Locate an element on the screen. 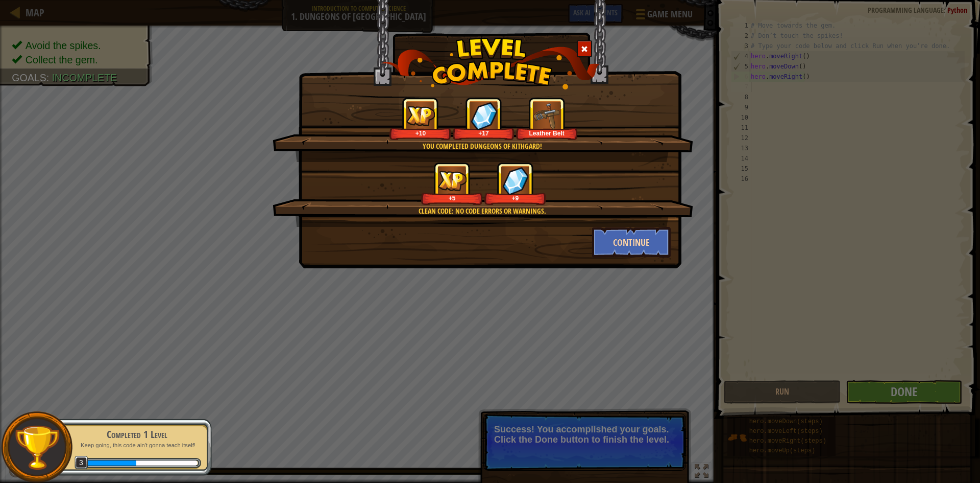  div: +5 is located at coordinates (452, 198).